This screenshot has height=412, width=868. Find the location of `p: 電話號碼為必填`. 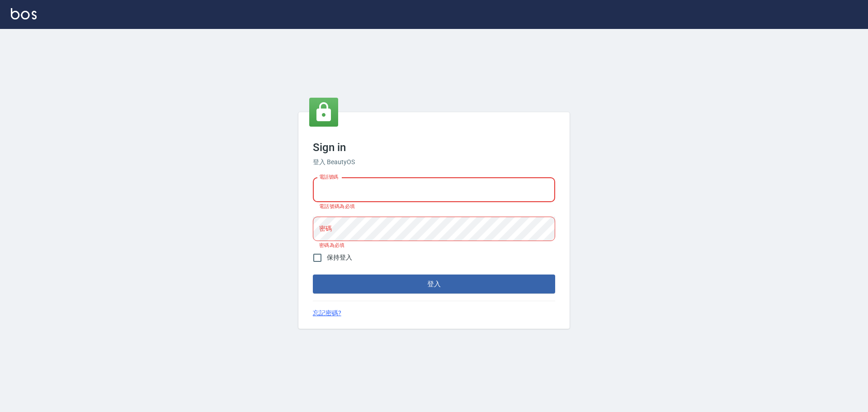

p: 電話號碼為必填 is located at coordinates (434, 206).